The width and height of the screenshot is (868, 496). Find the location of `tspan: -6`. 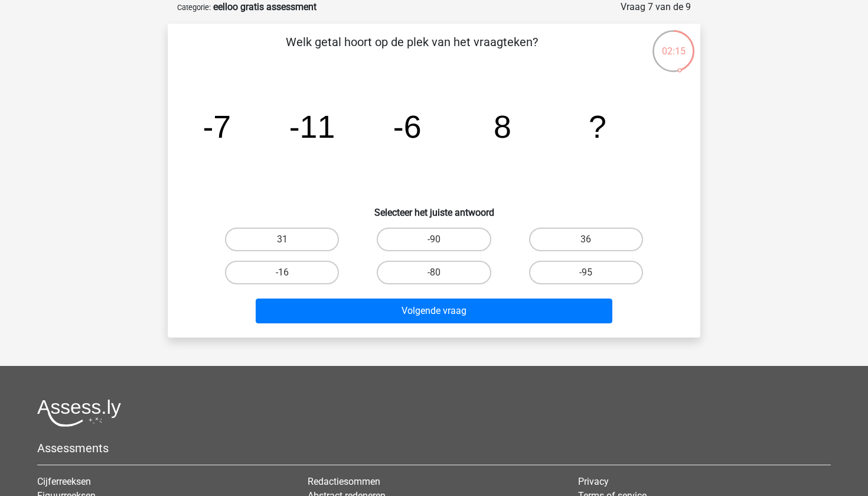

tspan: -6 is located at coordinates (407, 126).